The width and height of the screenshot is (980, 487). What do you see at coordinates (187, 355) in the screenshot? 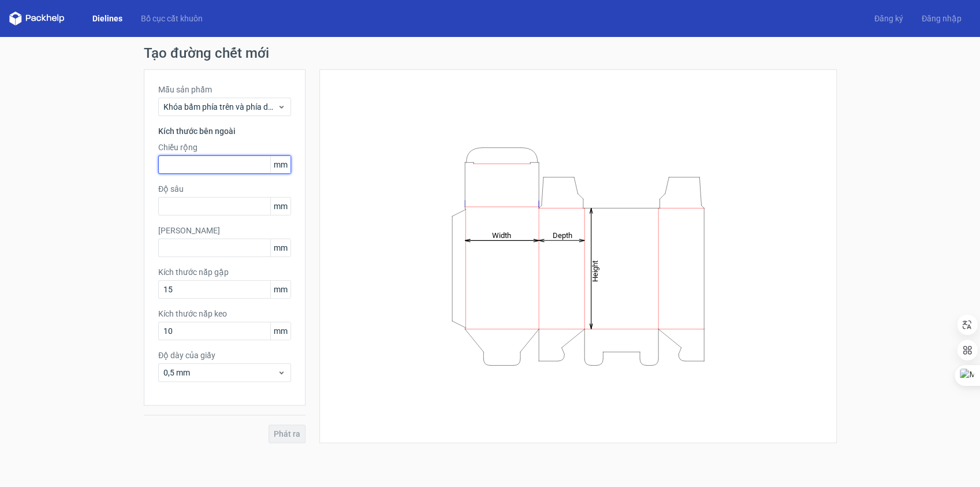
I see `font: Độ dày của giấy` at bounding box center [187, 355].